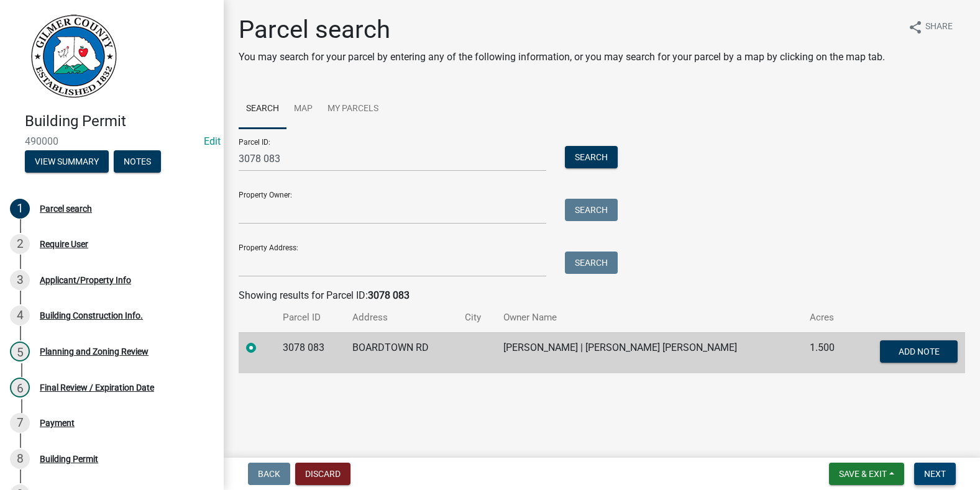  I want to click on div: Payment, so click(57, 423).